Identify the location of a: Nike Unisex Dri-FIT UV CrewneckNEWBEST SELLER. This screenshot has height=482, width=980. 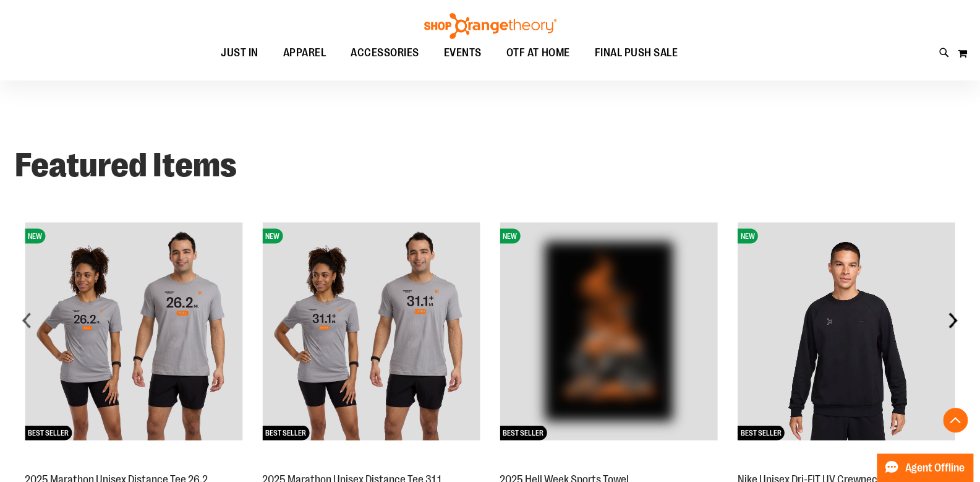
(846, 464).